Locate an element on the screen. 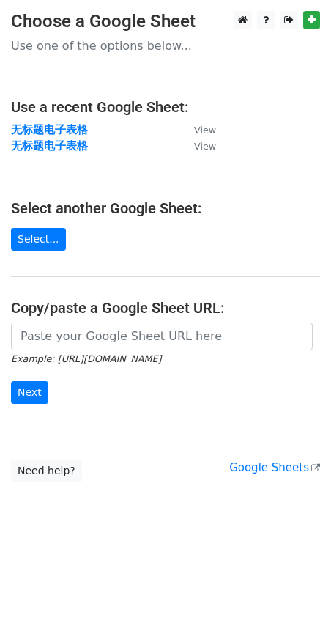 This screenshot has width=331, height=626. input: Next is located at coordinates (29, 392).